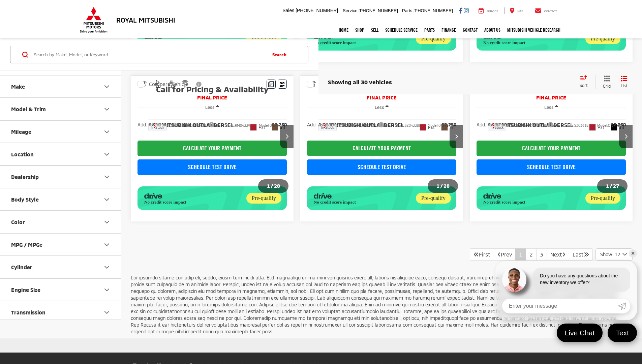 The width and height of the screenshot is (642, 364). I want to click on a: Submit, so click(624, 306).